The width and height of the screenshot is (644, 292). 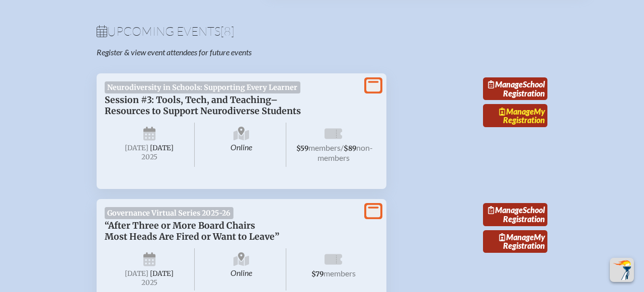 What do you see at coordinates (322, 31) in the screenshot?
I see `h1: Upcoming Events` at bounding box center [322, 31].